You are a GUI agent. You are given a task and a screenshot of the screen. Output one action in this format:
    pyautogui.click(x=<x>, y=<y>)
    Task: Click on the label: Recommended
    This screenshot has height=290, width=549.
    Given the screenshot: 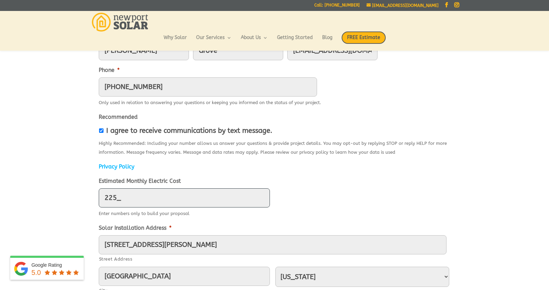 What is the action you would take?
    pyautogui.click(x=118, y=117)
    